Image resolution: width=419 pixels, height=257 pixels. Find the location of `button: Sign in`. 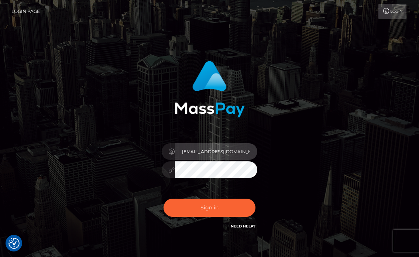

button: Sign in is located at coordinates (210, 208).